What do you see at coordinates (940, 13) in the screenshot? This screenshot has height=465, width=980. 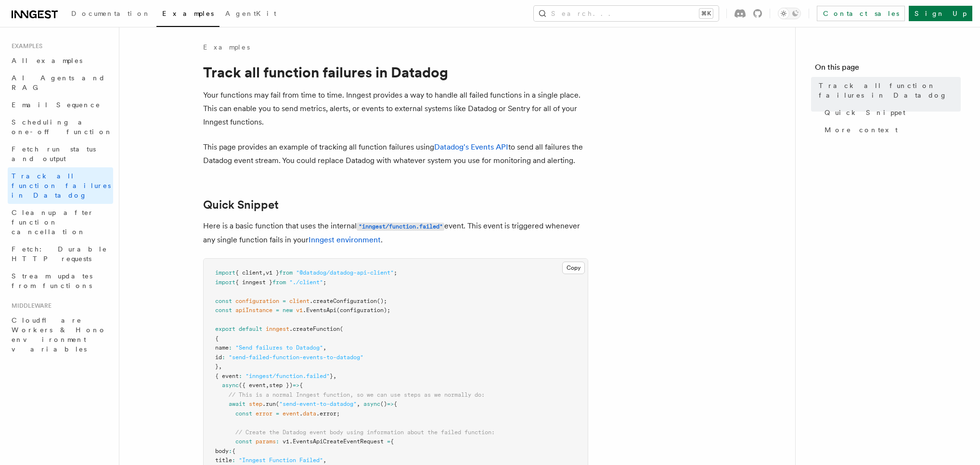 I see `a: Sign Up` at bounding box center [940, 13].